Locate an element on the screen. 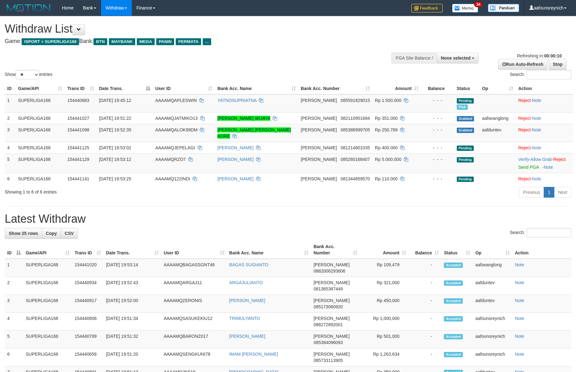 The image size is (576, 372). th: Status: activate to sort column ascending is located at coordinates (457, 250).